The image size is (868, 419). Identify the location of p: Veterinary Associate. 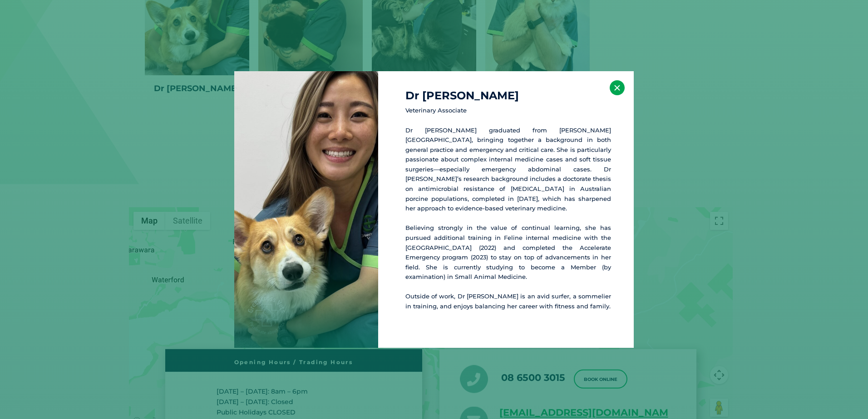
(508, 111).